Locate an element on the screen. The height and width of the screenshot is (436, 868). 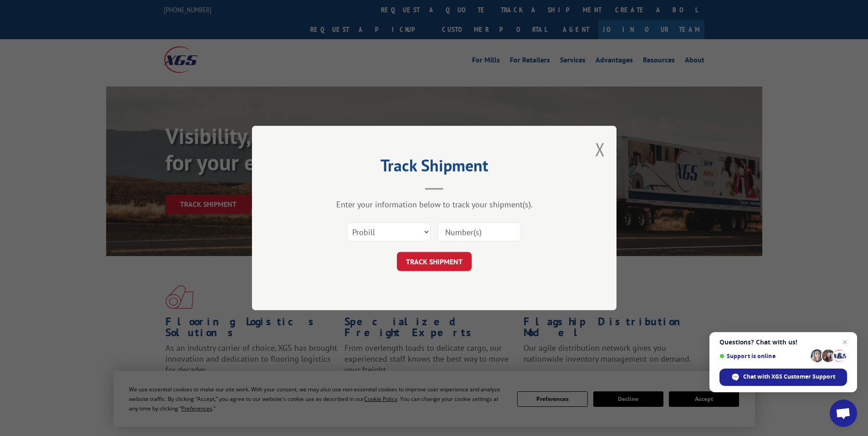
div: Chat with XGS Customer Support is located at coordinates (783, 377).